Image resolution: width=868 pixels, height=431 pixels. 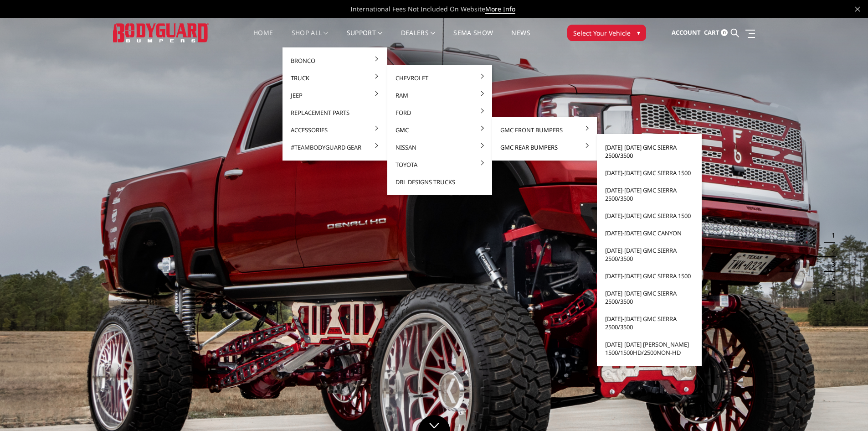 I want to click on a: Truck, so click(x=335, y=78).